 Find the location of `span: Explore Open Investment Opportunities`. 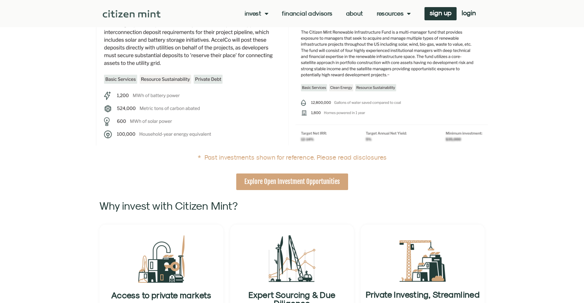

span: Explore Open Investment Opportunities is located at coordinates (292, 182).